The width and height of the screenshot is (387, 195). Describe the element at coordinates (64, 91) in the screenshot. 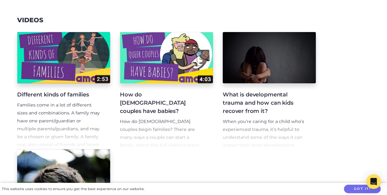

I see `a: Different kinds of families Families come in a lot of different sizes and combinations. A family ...` at that location.